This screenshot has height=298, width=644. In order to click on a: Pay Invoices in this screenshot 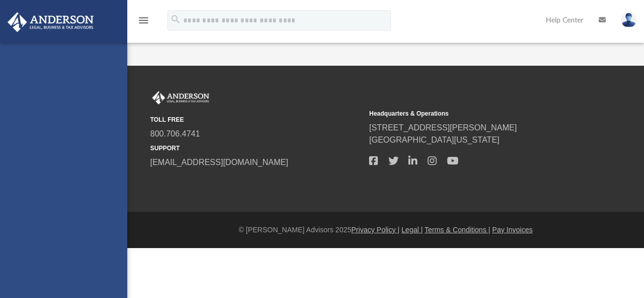, I will do `click(512, 230)`.